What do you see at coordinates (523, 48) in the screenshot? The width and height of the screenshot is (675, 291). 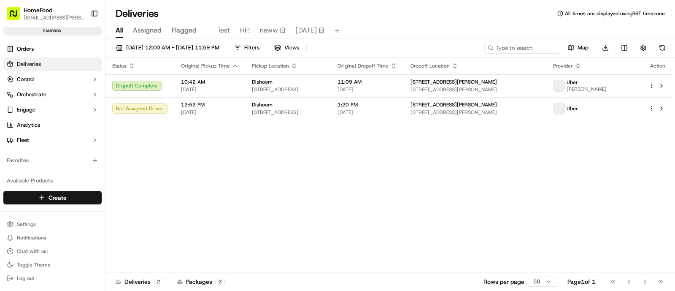 I see `input: Type to search` at bounding box center [523, 48].